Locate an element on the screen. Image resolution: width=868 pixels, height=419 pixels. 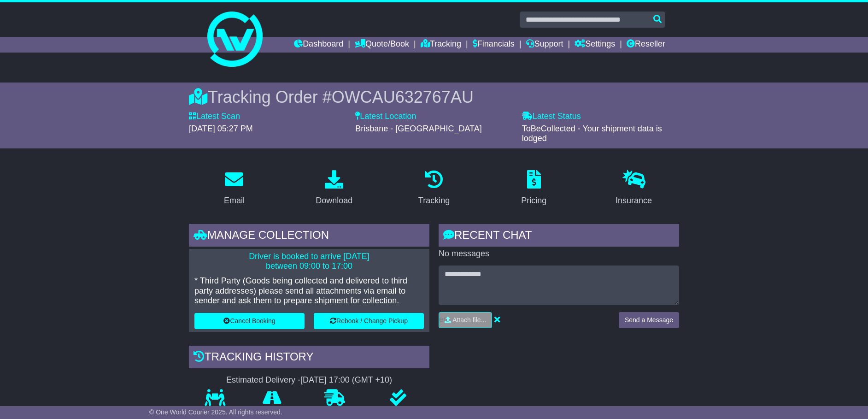
label: Latest Scan is located at coordinates (214, 117).